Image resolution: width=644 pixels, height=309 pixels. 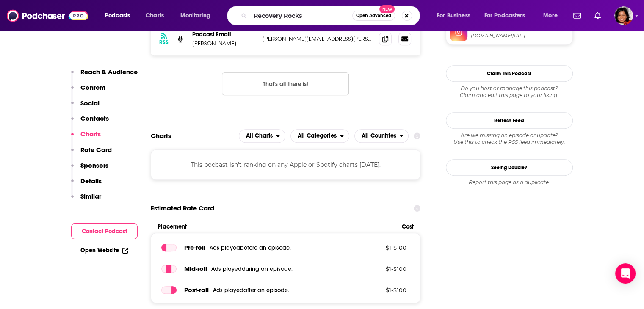 What do you see at coordinates (623, 15) in the screenshot?
I see `button: Show profile menu` at bounding box center [623, 15].